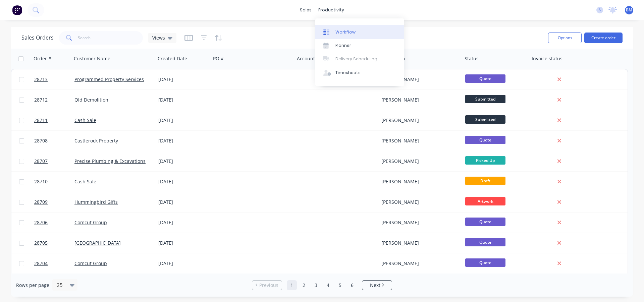 This screenshot has width=644, height=302. I want to click on a: 28708, so click(54, 141).